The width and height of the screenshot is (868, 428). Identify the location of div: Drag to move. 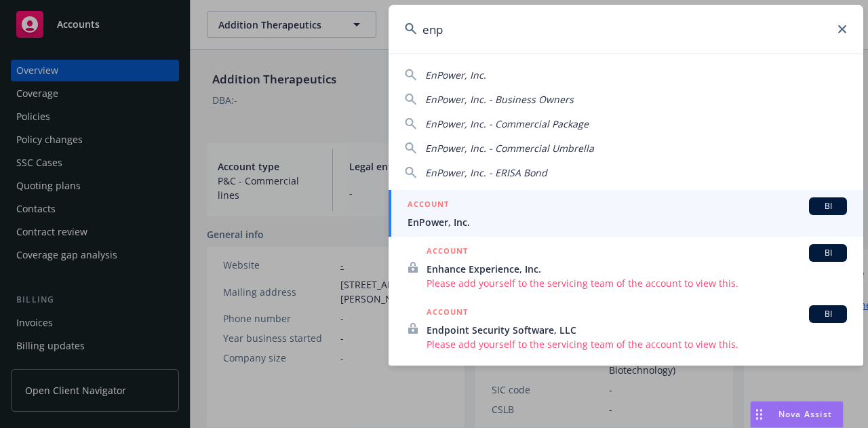
(759, 414).